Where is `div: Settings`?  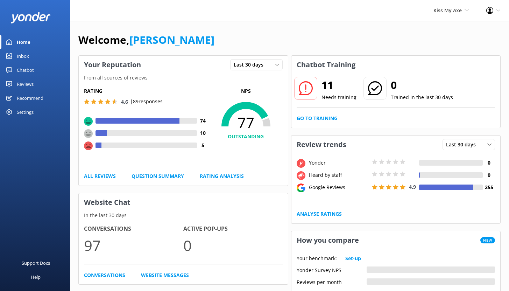 div: Settings is located at coordinates (25, 112).